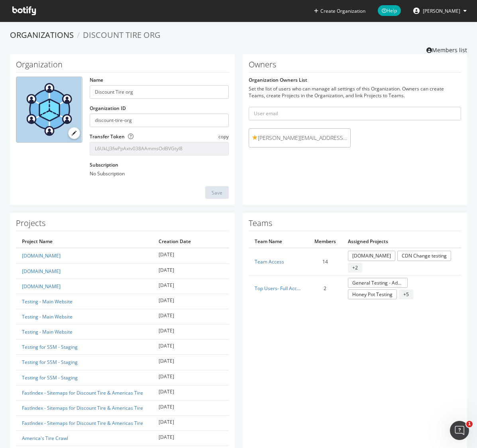 This screenshot has width=477, height=448. I want to click on span: Anthony Cantelmo, so click(442, 11).